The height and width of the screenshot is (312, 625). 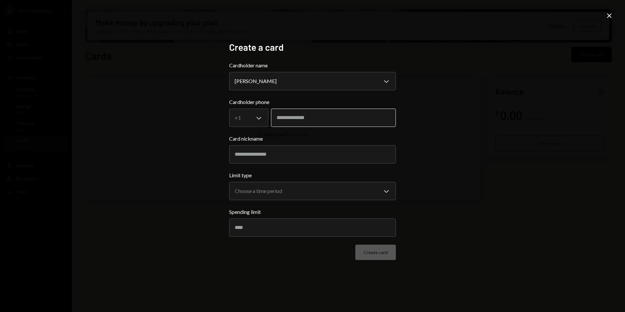 I want to click on button: Limit type, so click(x=312, y=191).